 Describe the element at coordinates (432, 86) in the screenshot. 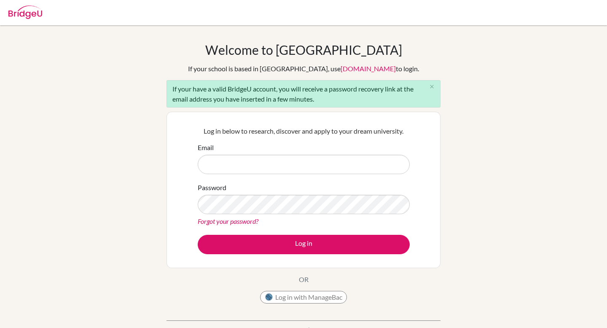

I see `i: close` at that location.